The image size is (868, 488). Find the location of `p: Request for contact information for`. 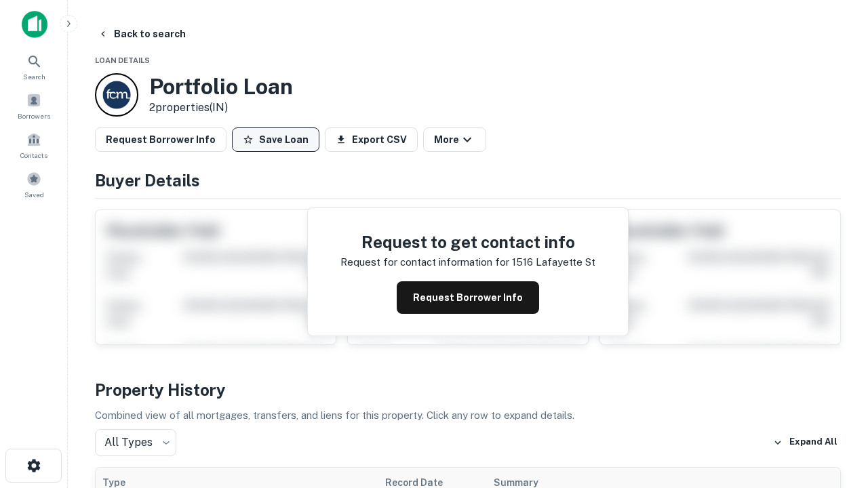

p: Request for contact information for is located at coordinates (424, 262).